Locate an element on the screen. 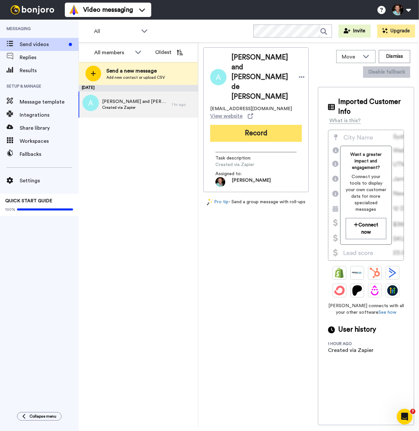 The height and width of the screenshot is (431, 419). a: Pro tip is located at coordinates (217, 202).